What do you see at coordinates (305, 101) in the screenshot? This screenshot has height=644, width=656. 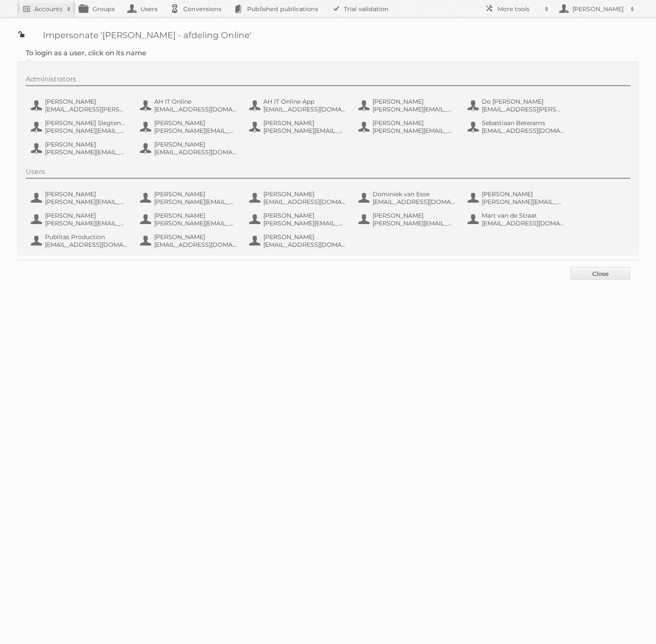 I see `span: AH IT Online App` at bounding box center [305, 101].